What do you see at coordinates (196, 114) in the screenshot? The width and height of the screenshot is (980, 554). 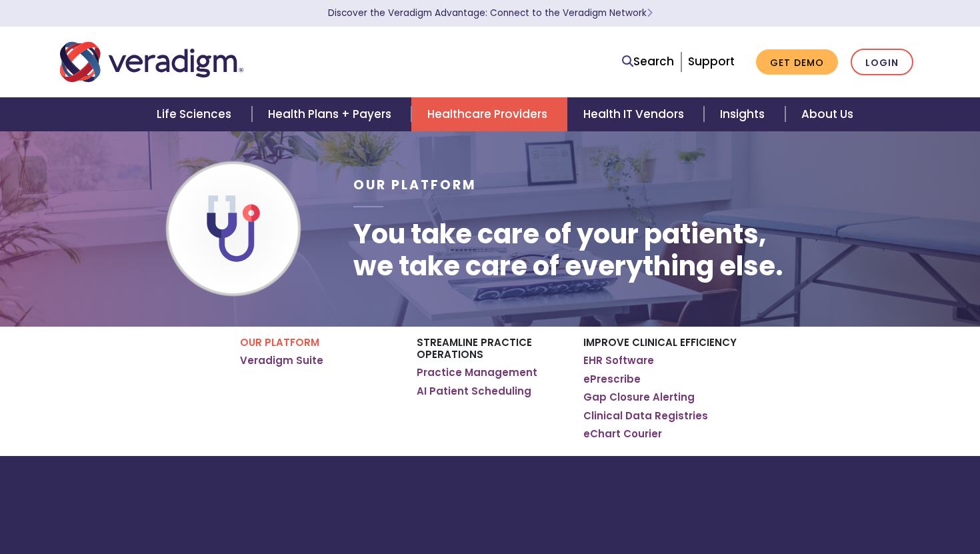 I see `a: Life Sciences` at bounding box center [196, 114].